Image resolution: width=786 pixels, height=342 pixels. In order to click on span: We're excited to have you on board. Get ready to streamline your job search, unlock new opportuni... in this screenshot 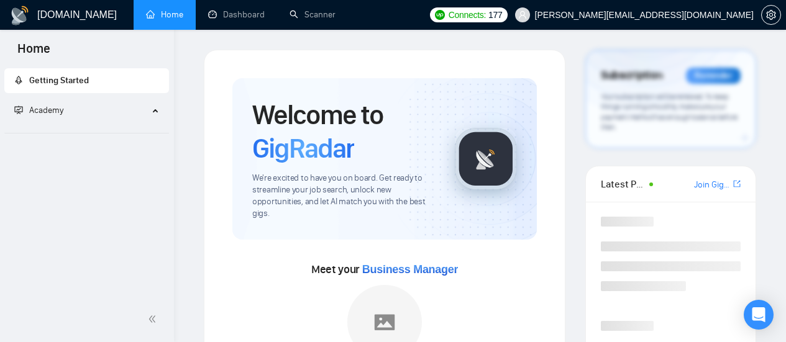, I will do `click(344, 196)`.